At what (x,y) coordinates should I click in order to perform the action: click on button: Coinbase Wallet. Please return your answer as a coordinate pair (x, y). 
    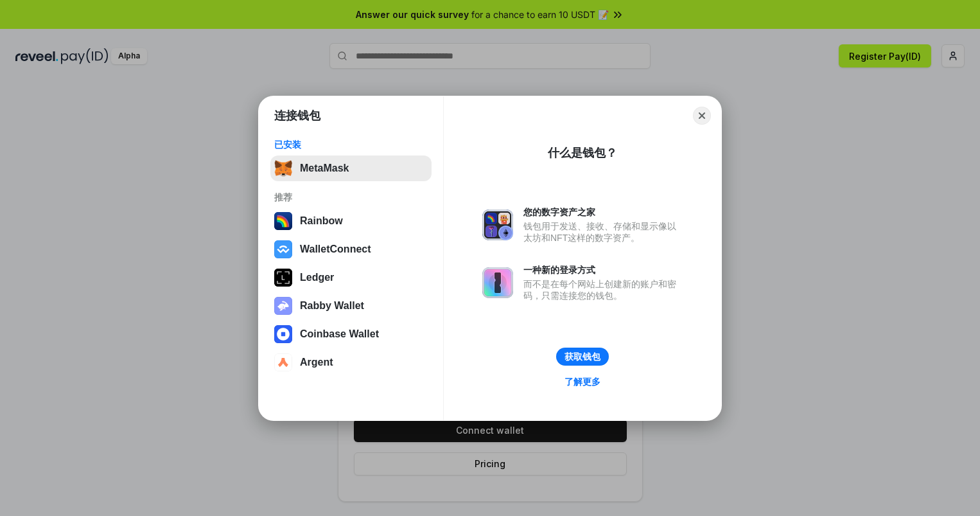
    Looking at the image, I should click on (350, 334).